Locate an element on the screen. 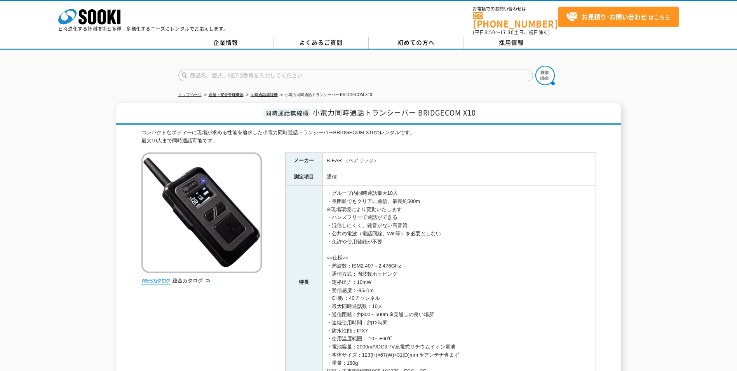 Image resolution: width=737 pixels, height=371 pixels. a: 総合カタログ is located at coordinates (192, 280).